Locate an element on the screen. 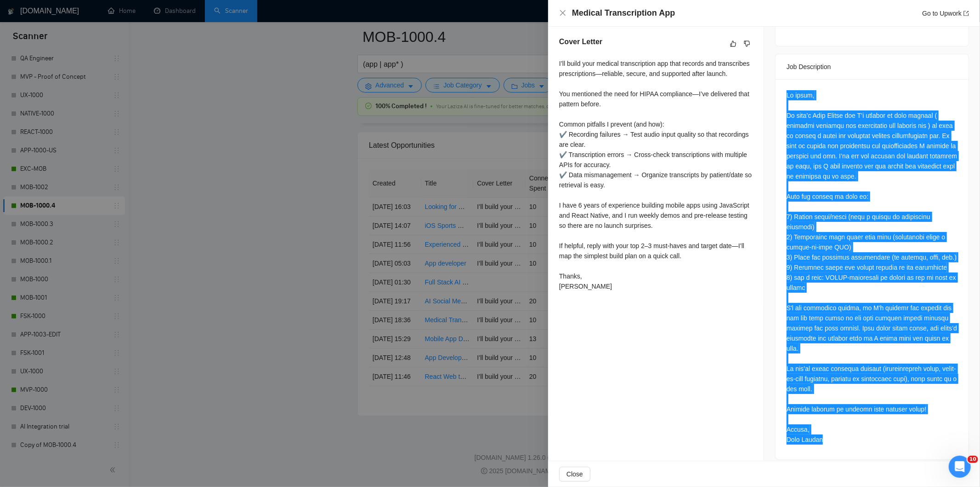 The width and height of the screenshot is (980, 487). div: I’ll build your medical transcription app that records and transcribes prescriptions—reliable, se... is located at coordinates (655, 175).